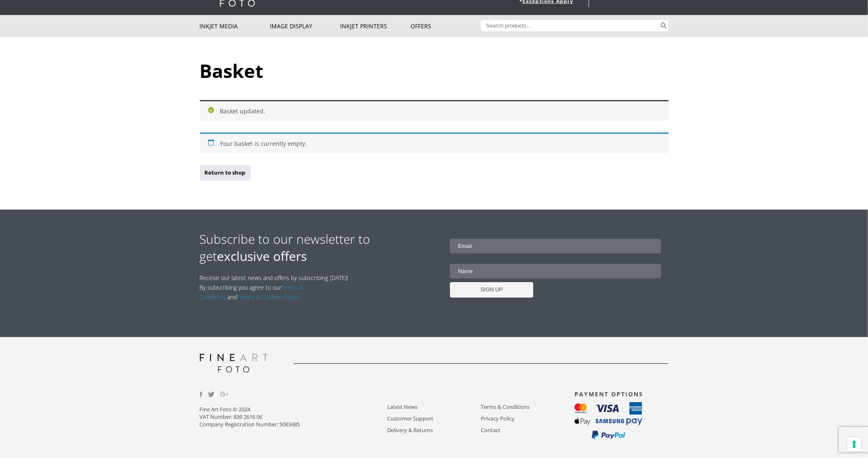 This screenshot has width=868, height=458. What do you see at coordinates (434, 430) in the screenshot?
I see `a: Delivery & Returns` at bounding box center [434, 430].